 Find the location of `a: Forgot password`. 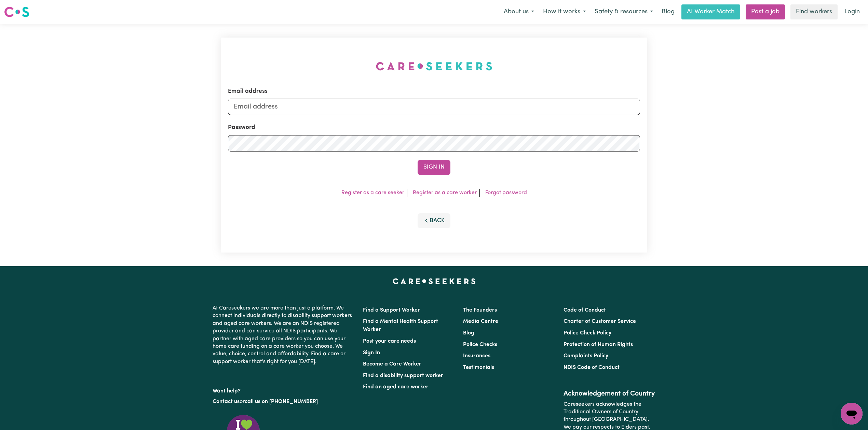

a: Forgot password is located at coordinates (506, 193).